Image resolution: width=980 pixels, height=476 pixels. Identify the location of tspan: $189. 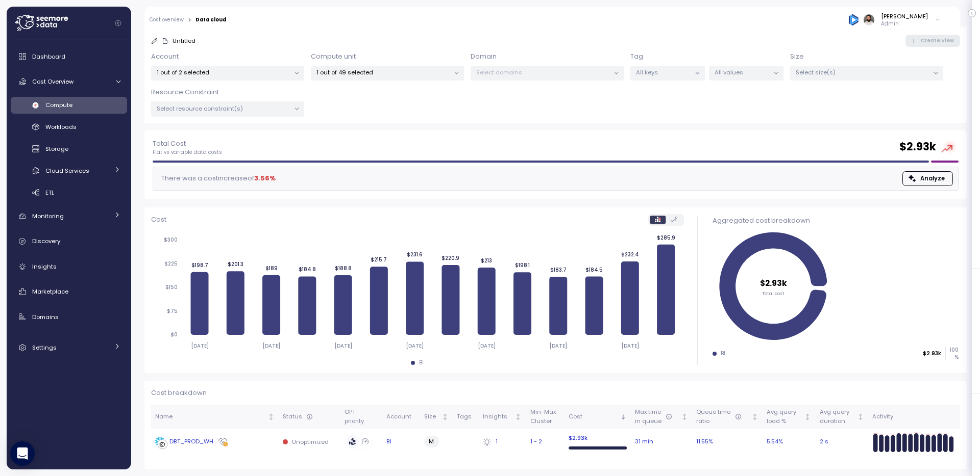
(271, 268).